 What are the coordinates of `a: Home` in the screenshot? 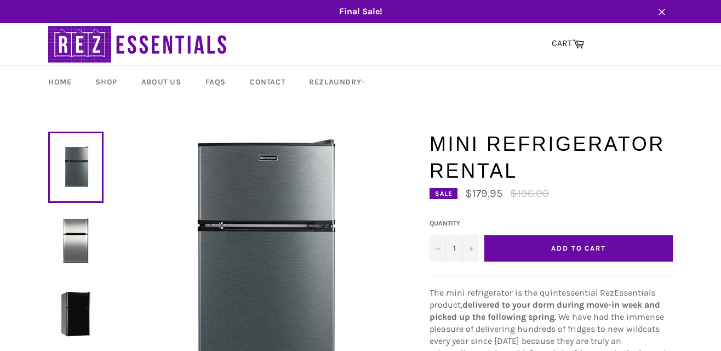 It's located at (60, 82).